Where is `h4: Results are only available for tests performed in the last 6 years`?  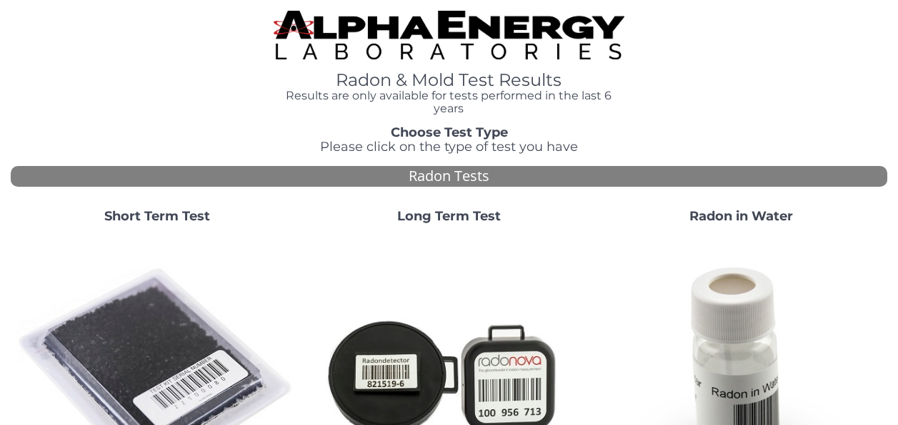 h4: Results are only available for tests performed in the last 6 years is located at coordinates (449, 101).